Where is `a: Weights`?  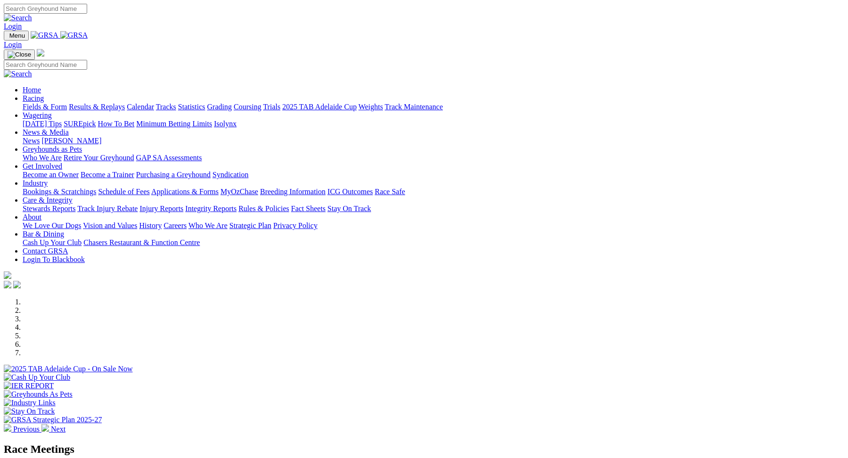
a: Weights is located at coordinates (371, 107).